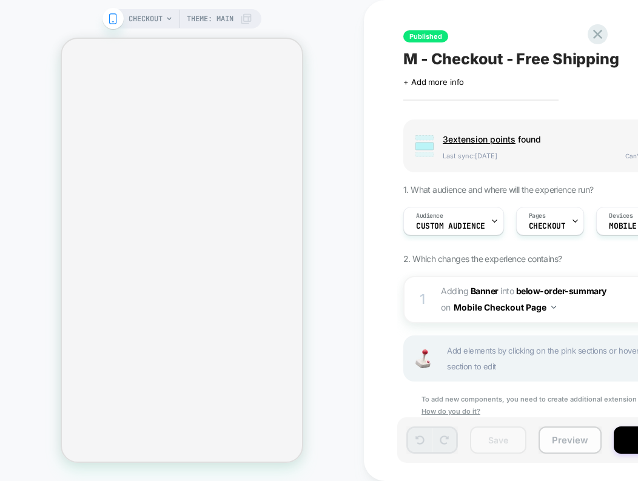  I want to click on span: found, so click(540, 139).